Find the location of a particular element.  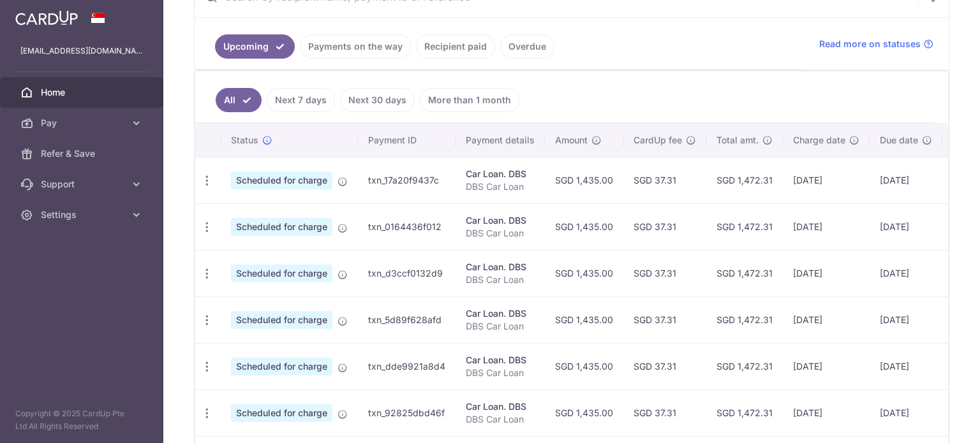

a: Upcoming is located at coordinates (255, 47).